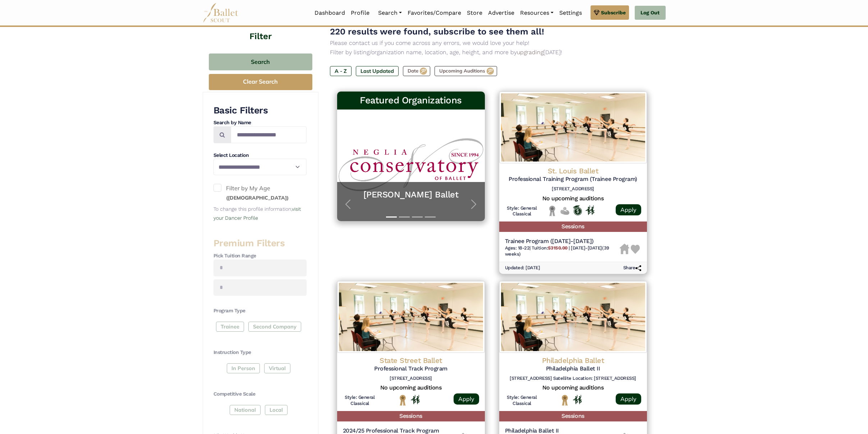 The height and width of the screenshot is (434, 868). What do you see at coordinates (411, 360) in the screenshot?
I see `h4: State Street Ballet` at bounding box center [411, 360].